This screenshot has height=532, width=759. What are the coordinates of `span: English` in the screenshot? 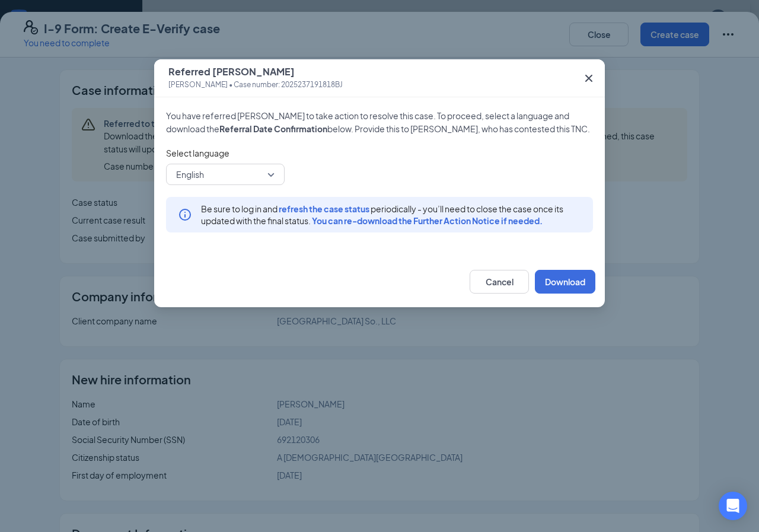 It's located at (189, 175).